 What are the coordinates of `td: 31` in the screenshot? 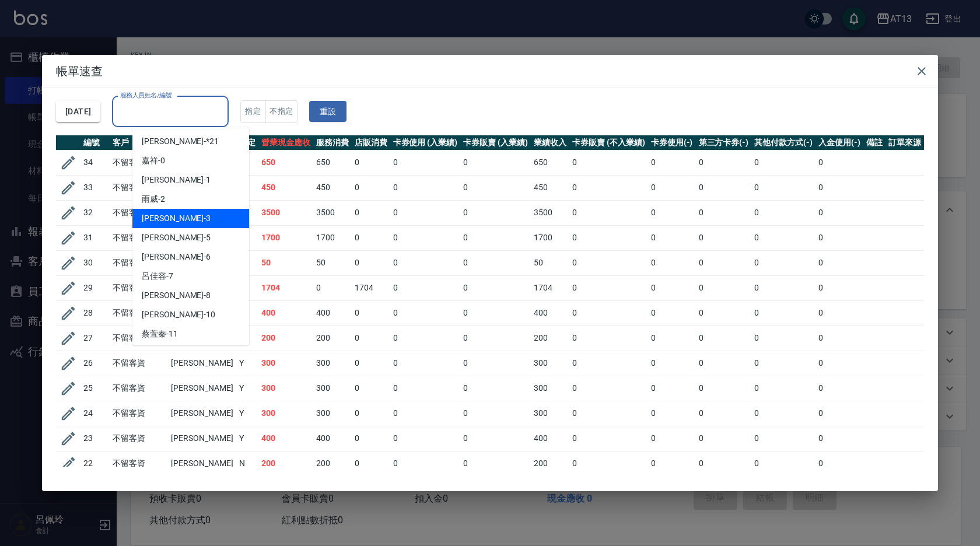 It's located at (95, 238).